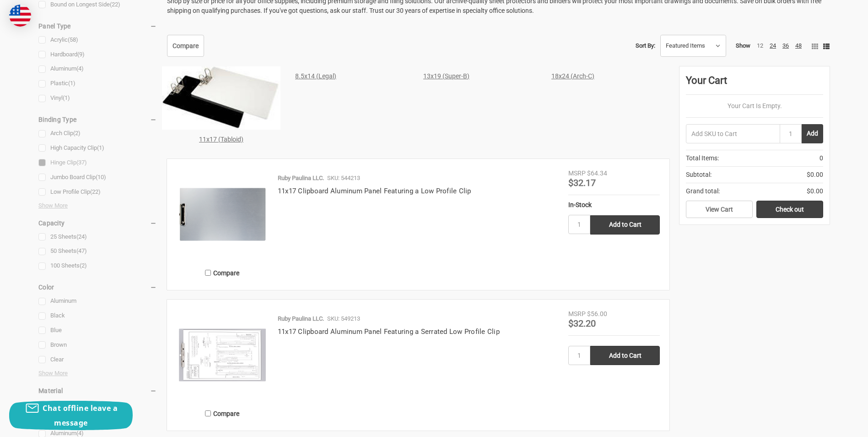 Image resolution: width=868 pixels, height=437 pixels. Describe the element at coordinates (760, 46) in the screenshot. I see `a: 12` at that location.